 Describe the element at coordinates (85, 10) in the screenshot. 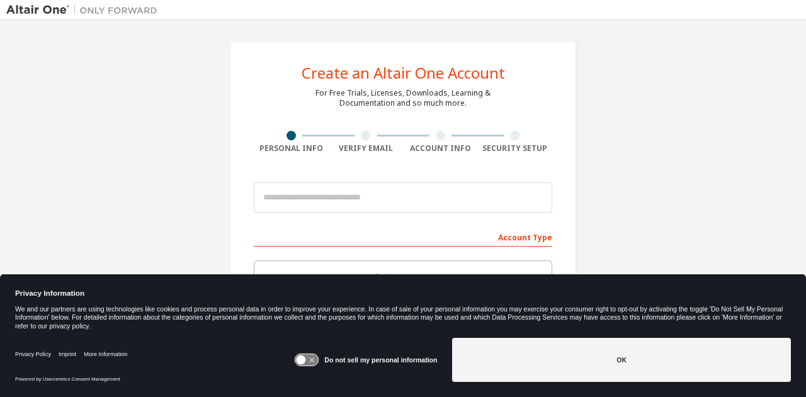

I see `img: Altair One` at that location.